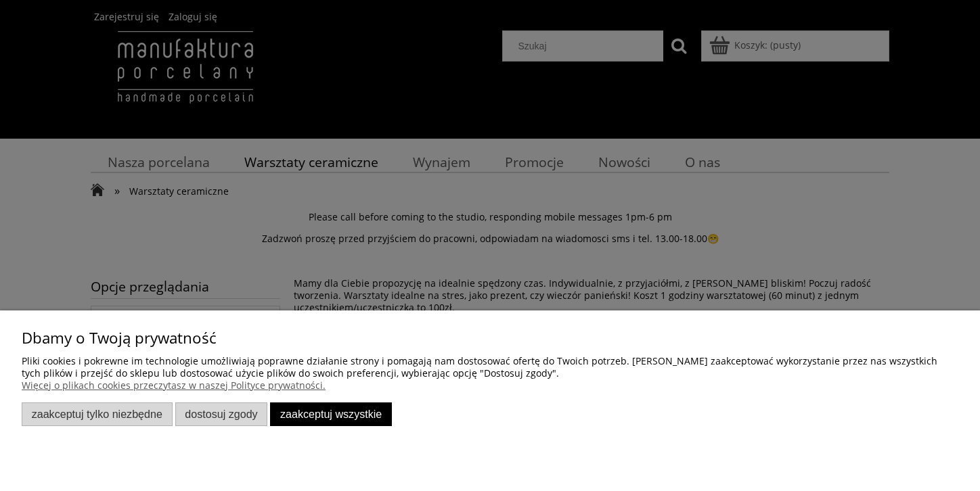  What do you see at coordinates (173, 385) in the screenshot?
I see `a: Więcej o plikach cookies przeczytasz w naszej Polityce prywatności.` at bounding box center [173, 385].